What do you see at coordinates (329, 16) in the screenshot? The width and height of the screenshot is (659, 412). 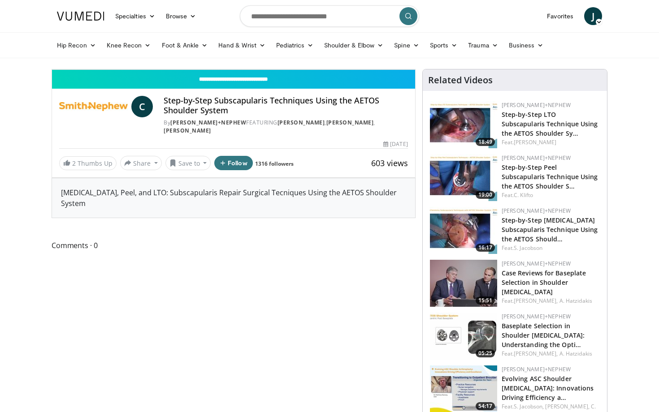 I see `input: Search topics, interventions` at bounding box center [329, 16].